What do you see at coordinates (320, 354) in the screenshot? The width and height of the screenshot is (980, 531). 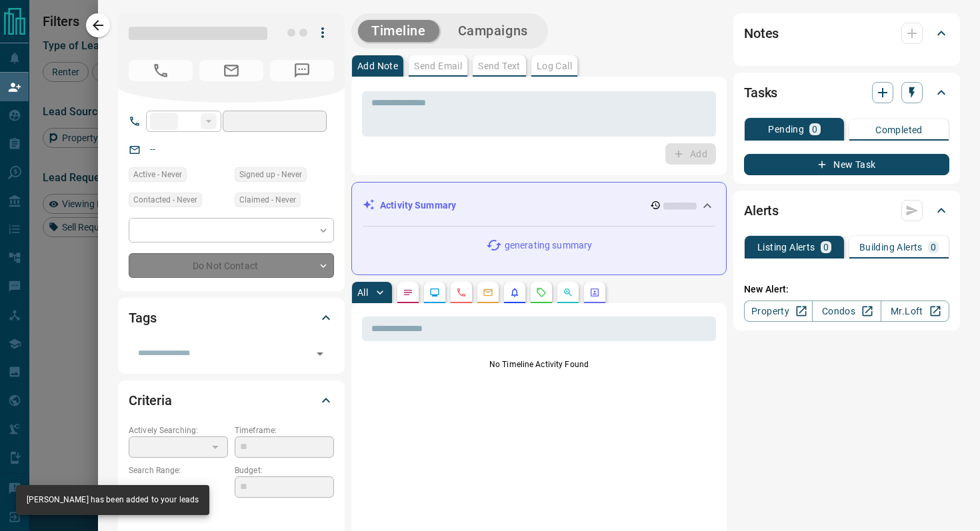 I see `button: Open` at bounding box center [320, 354].